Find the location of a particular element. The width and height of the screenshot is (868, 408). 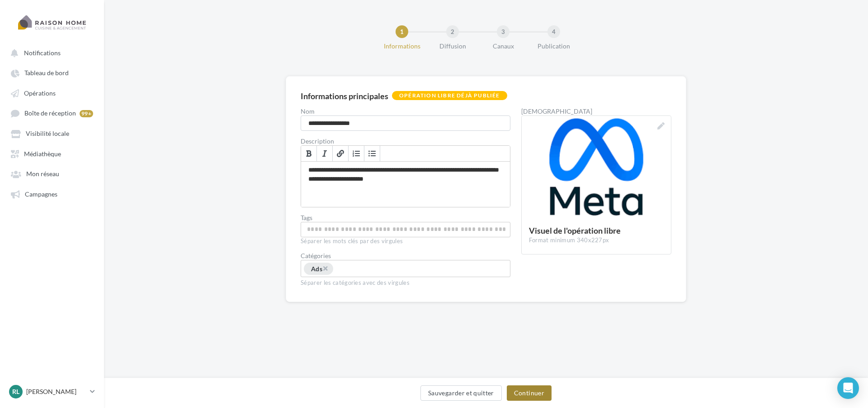

span: Campagnes is located at coordinates (41, 193).